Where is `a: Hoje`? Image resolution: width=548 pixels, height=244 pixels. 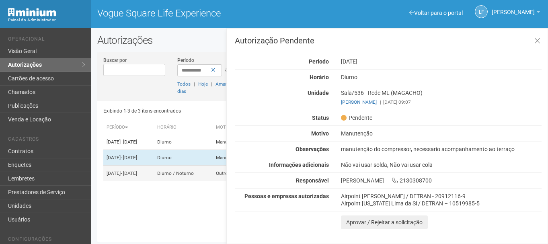 a: Hoje is located at coordinates (203, 84).